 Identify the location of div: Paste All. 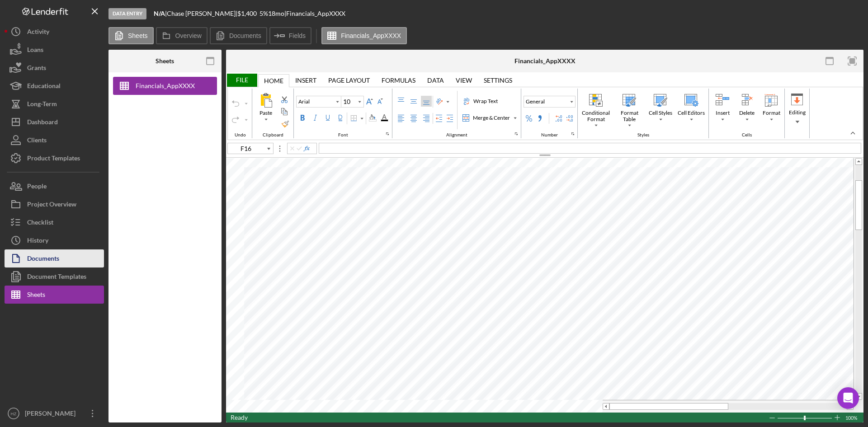
(266, 109).